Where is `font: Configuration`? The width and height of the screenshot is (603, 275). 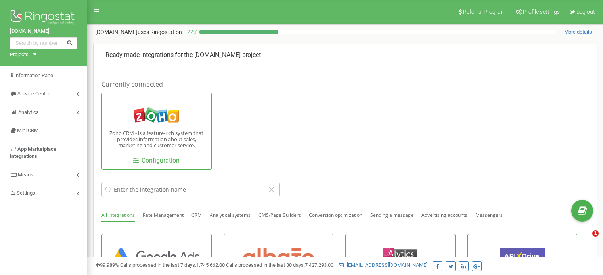
font: Configuration is located at coordinates (160, 160).